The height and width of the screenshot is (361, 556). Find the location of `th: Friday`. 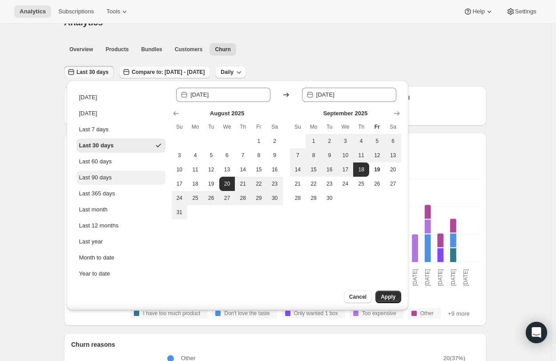

th: Friday is located at coordinates (259, 127).